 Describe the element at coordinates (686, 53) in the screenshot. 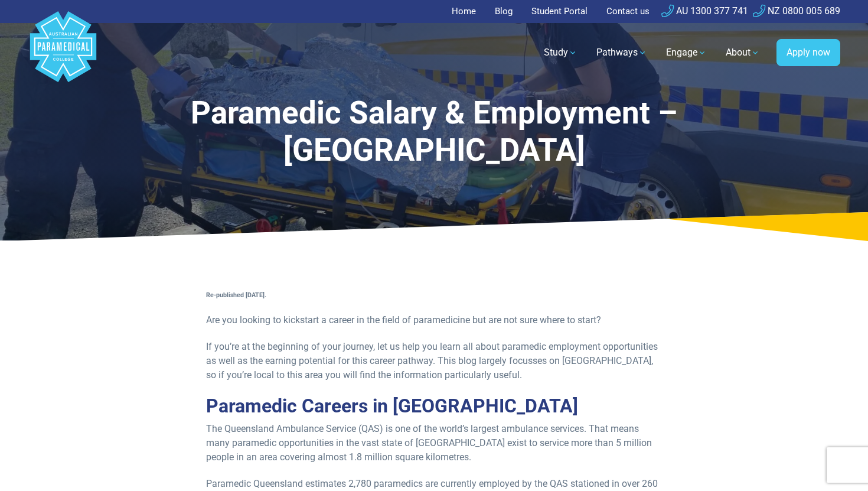

I see `a: Engage` at that location.